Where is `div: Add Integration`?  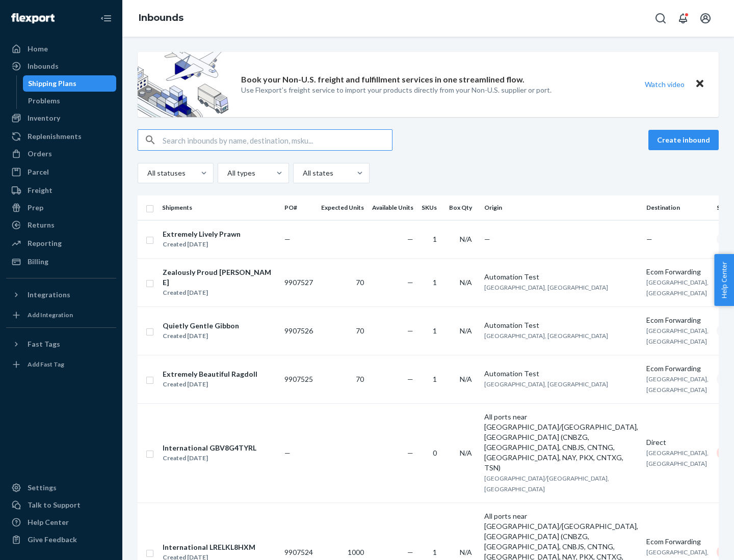 div: Add Integration is located at coordinates (50, 315).